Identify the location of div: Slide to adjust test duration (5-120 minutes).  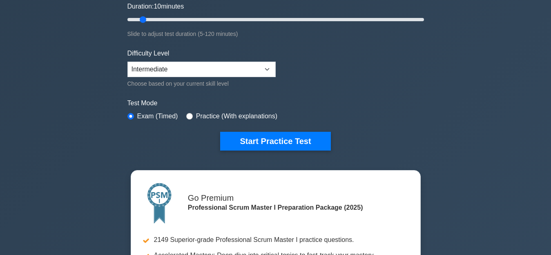
(276, 34).